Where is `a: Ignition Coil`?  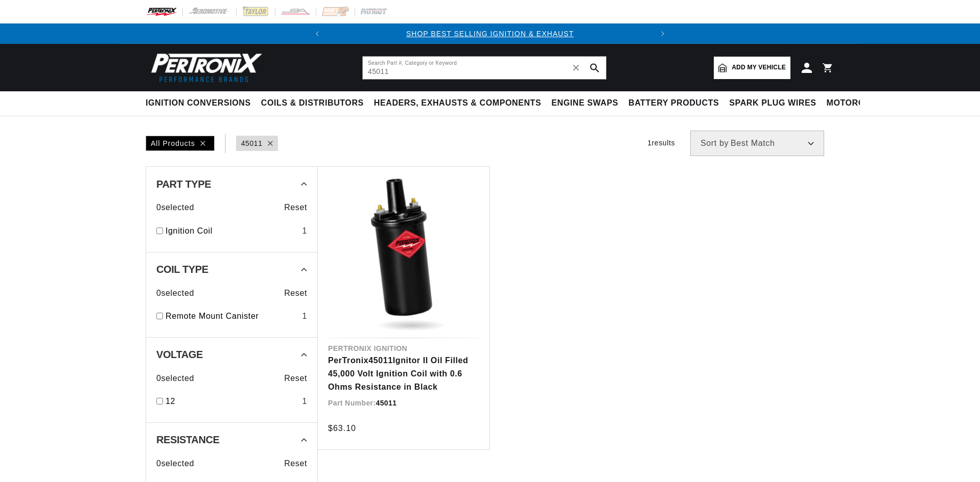
a: Ignition Coil is located at coordinates (231, 231).